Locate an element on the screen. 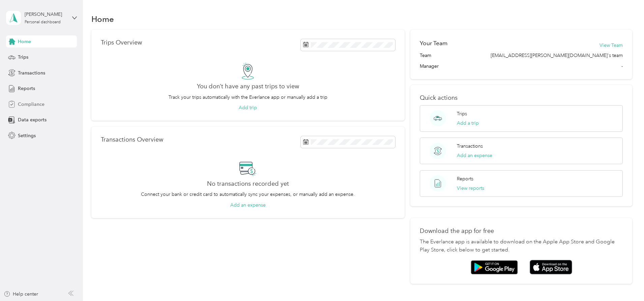 This screenshot has width=644, height=301. span: Compliance is located at coordinates (31, 104).